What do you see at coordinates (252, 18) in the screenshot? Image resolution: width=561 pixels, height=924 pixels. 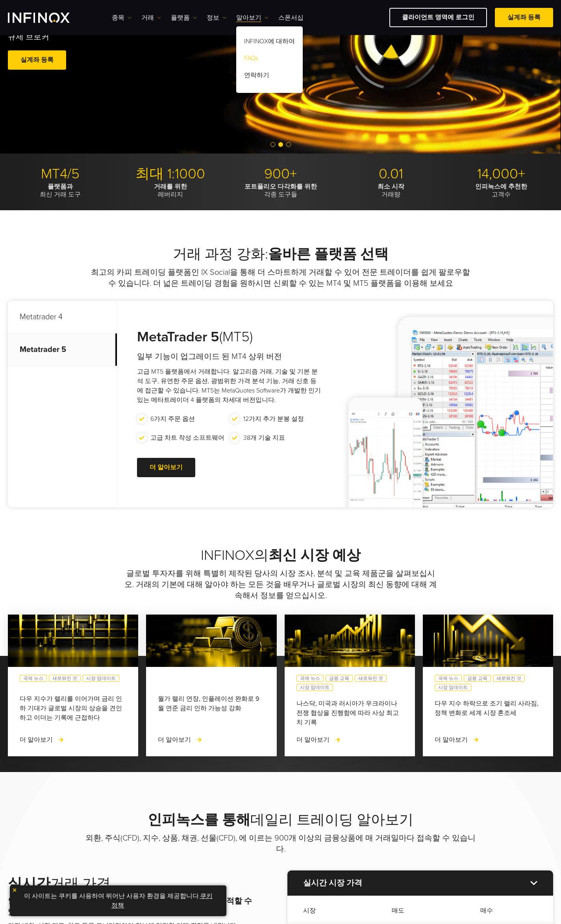 I see `a: 알아보기` at bounding box center [252, 18].